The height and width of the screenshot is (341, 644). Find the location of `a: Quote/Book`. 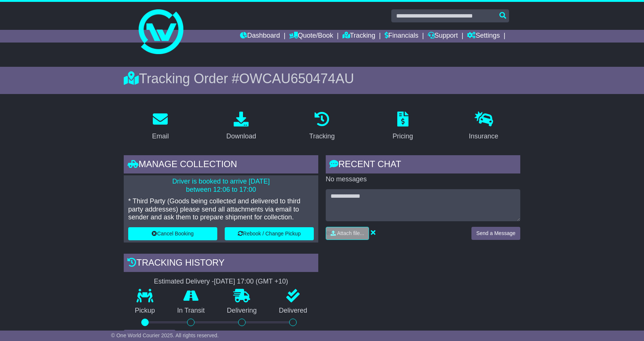

a: Quote/Book is located at coordinates (311, 36).